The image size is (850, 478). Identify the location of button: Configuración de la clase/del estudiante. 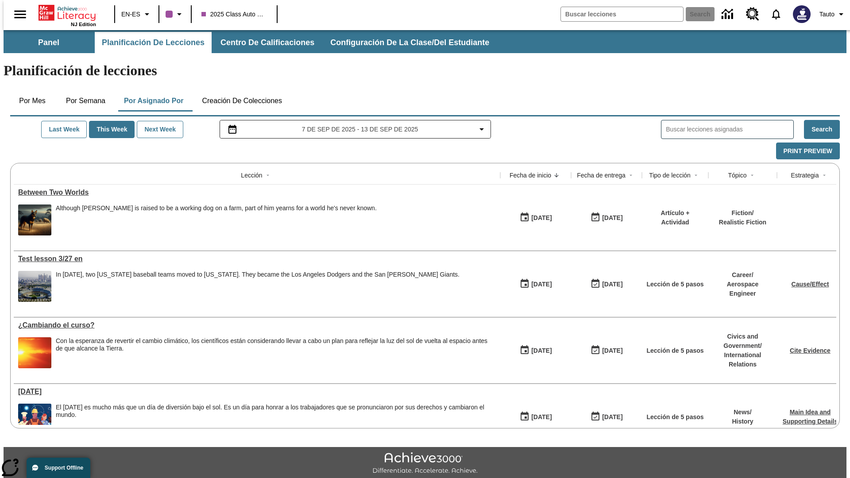
(409, 42).